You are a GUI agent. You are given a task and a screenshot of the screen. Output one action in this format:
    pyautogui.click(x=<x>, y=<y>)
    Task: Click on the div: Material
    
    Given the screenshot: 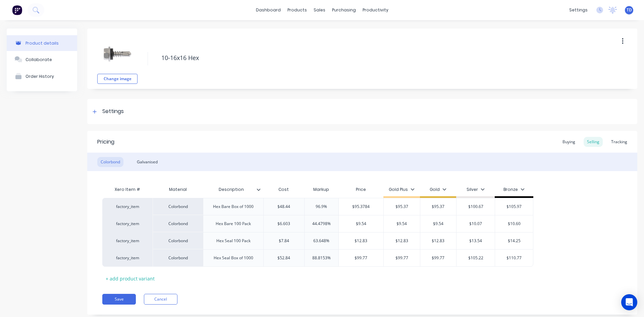 What is the action you would take?
    pyautogui.click(x=178, y=189)
    